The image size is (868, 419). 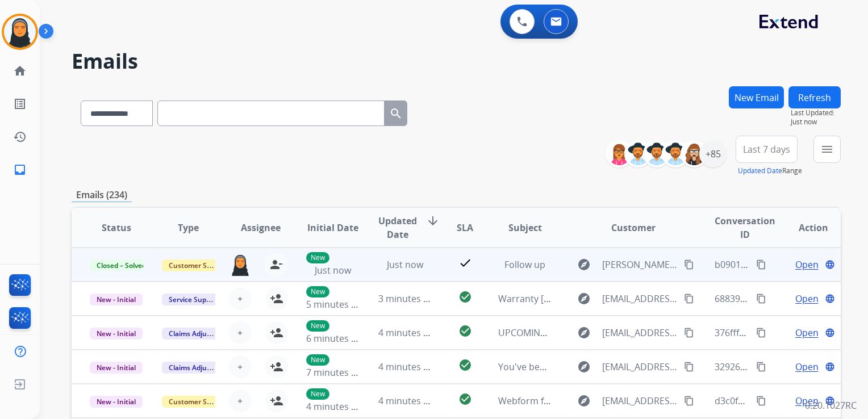 I want to click on span: Last Updated:, so click(x=816, y=113).